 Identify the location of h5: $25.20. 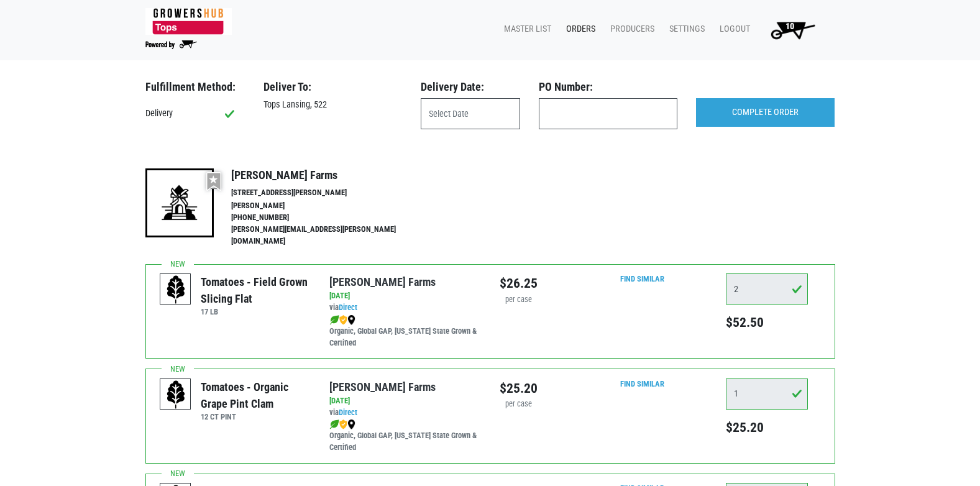
(767, 428).